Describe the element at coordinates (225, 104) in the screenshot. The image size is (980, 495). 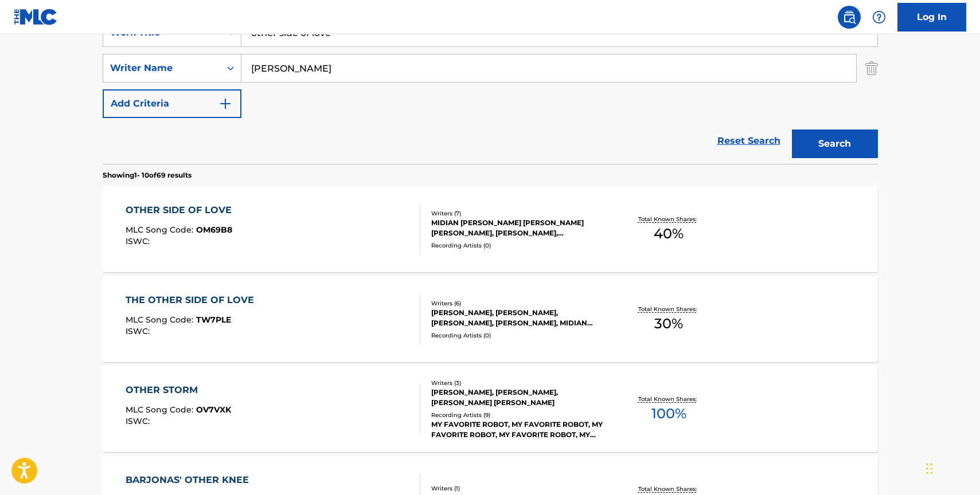
I see `img: 9d2ae6d4665cec9f34b9.svg` at that location.